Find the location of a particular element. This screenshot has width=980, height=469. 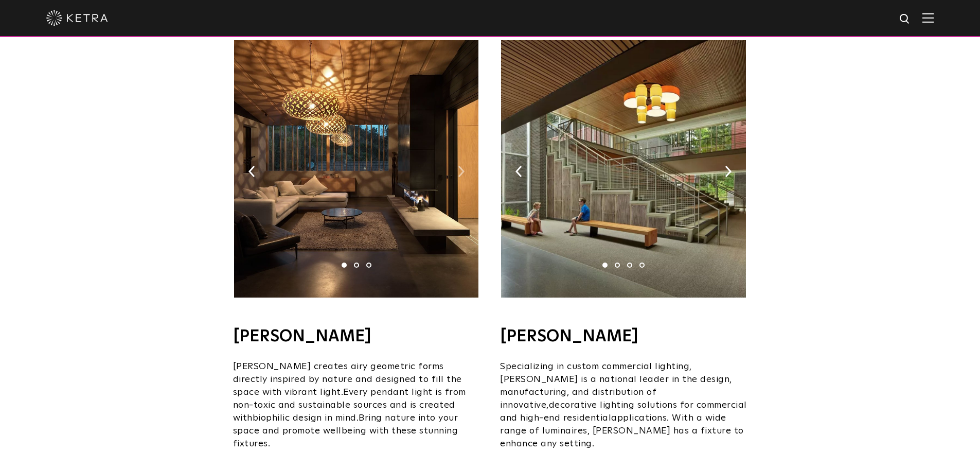

span: Every pendant light is from non-toxic and sustainable sources and is created with is located at coordinates (349, 405).